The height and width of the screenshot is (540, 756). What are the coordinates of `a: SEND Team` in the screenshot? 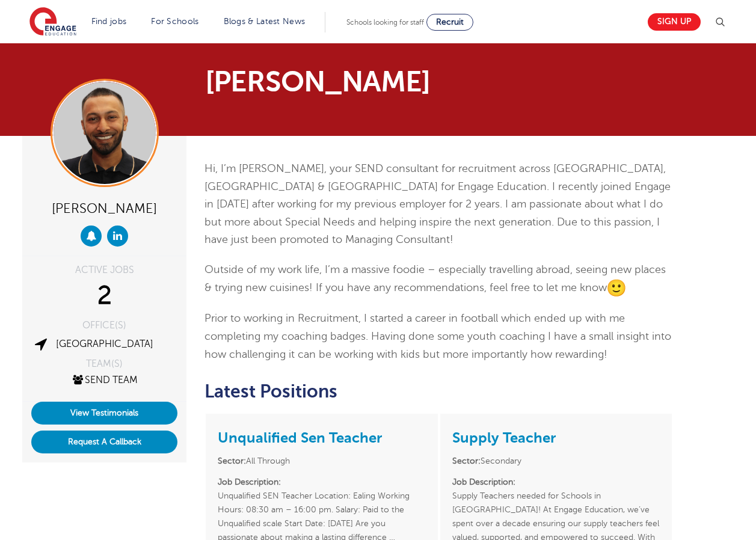 It's located at (104, 380).